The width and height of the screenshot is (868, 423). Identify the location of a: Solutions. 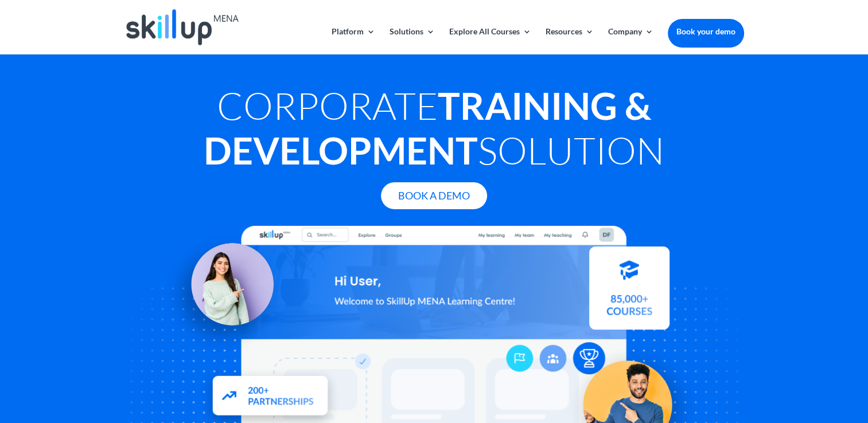
(412, 41).